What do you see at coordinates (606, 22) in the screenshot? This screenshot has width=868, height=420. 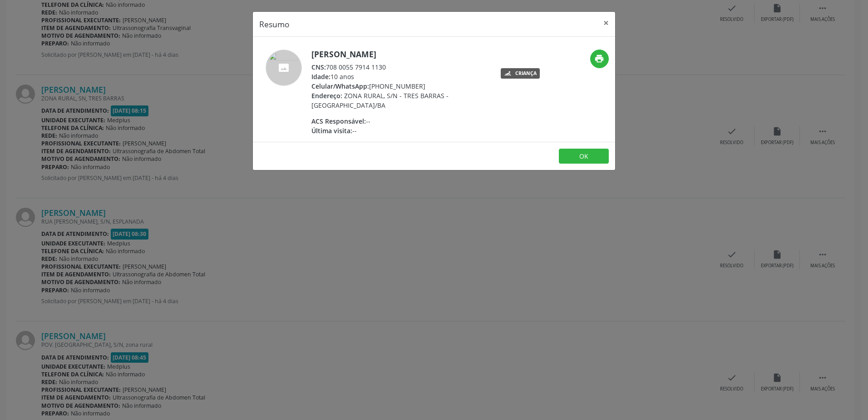 I see `button: Close` at bounding box center [606, 22].